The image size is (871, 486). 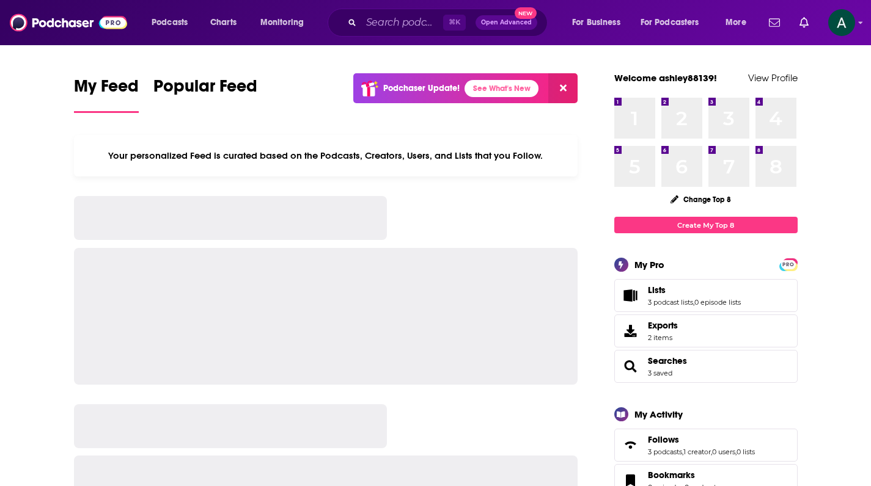 What do you see at coordinates (658, 414) in the screenshot?
I see `div: My Activity` at bounding box center [658, 414].